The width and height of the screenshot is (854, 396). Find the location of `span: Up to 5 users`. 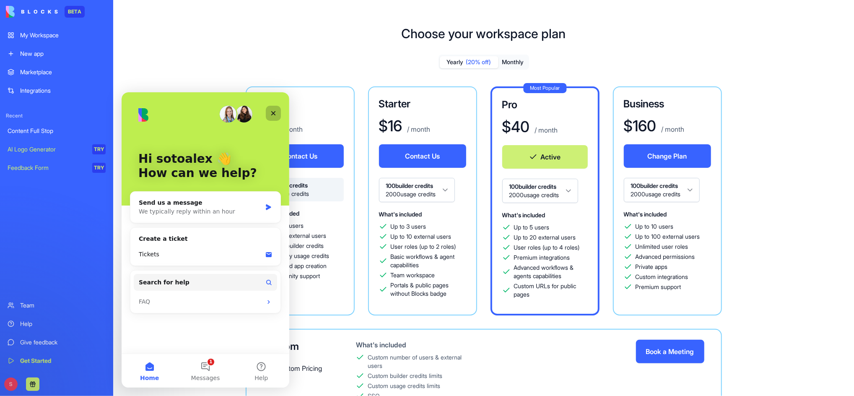

span: Up to 5 users is located at coordinates (532, 227).